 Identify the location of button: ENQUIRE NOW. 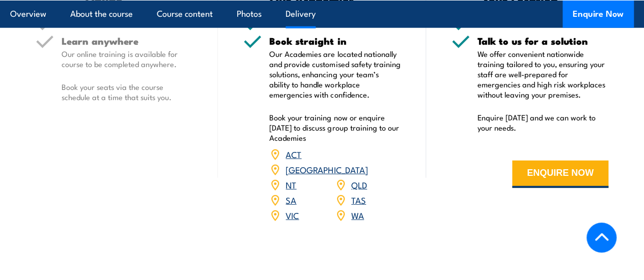
(560, 174).